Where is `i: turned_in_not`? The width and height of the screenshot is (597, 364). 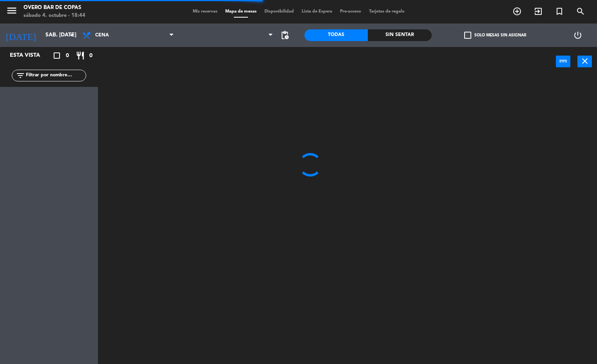 i: turned_in_not is located at coordinates (559, 11).